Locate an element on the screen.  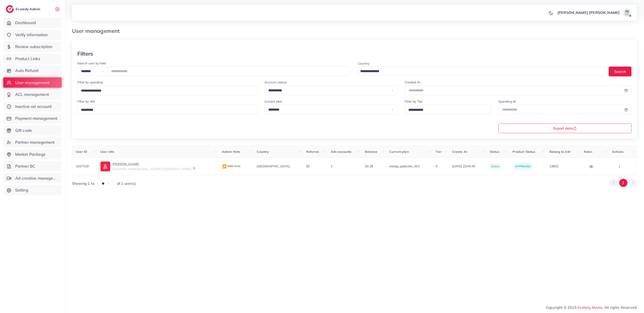
span: Dashboard is located at coordinates (26, 23).